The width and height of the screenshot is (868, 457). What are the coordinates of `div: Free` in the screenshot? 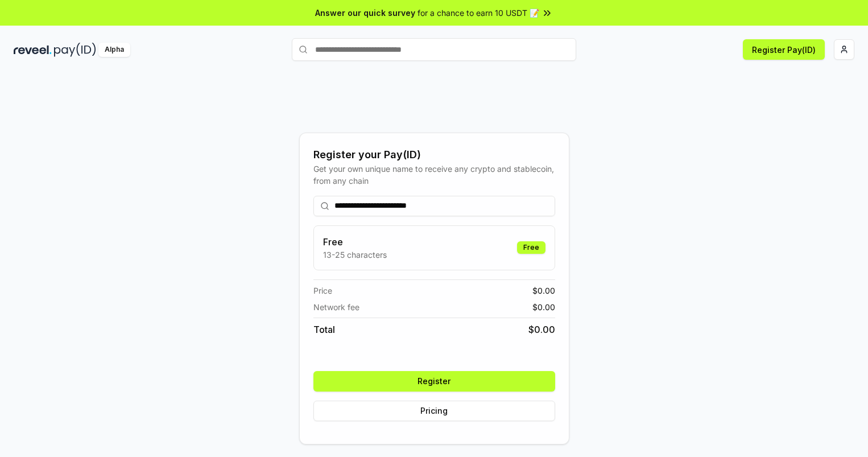 It's located at (531, 248).